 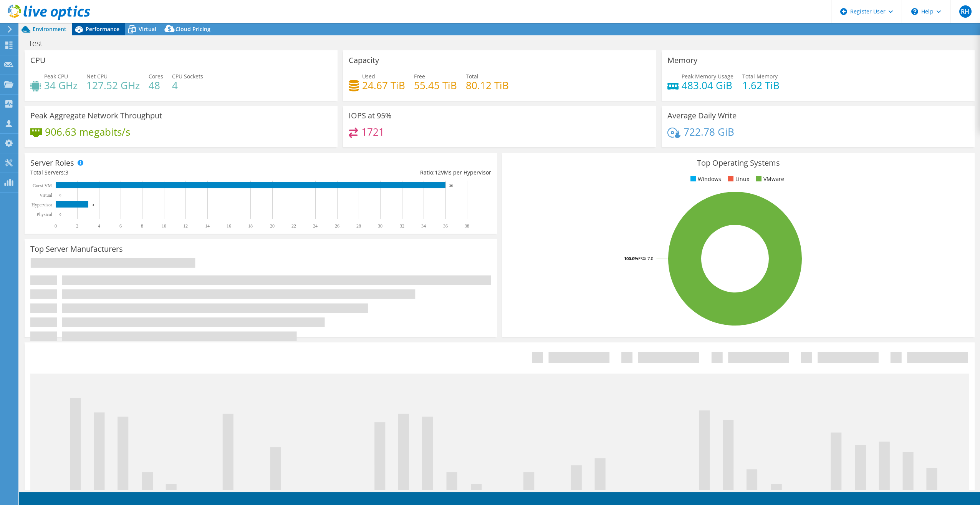 What do you see at coordinates (53, 163) in the screenshot?
I see `h3: Server Roles` at bounding box center [53, 163].